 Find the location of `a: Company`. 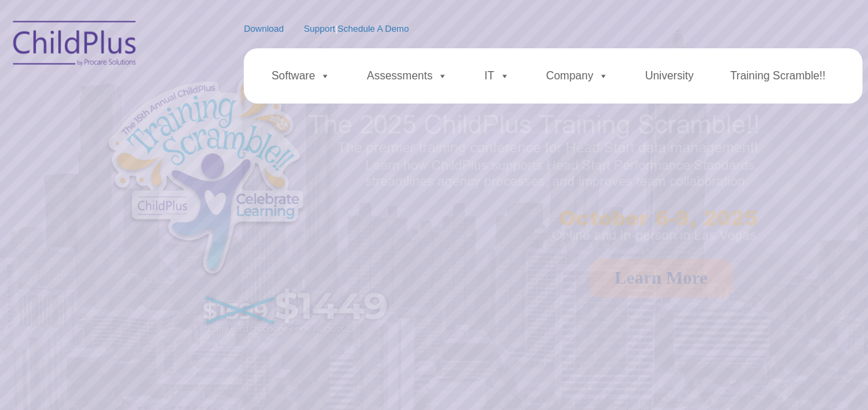

a: Company is located at coordinates (577, 76).